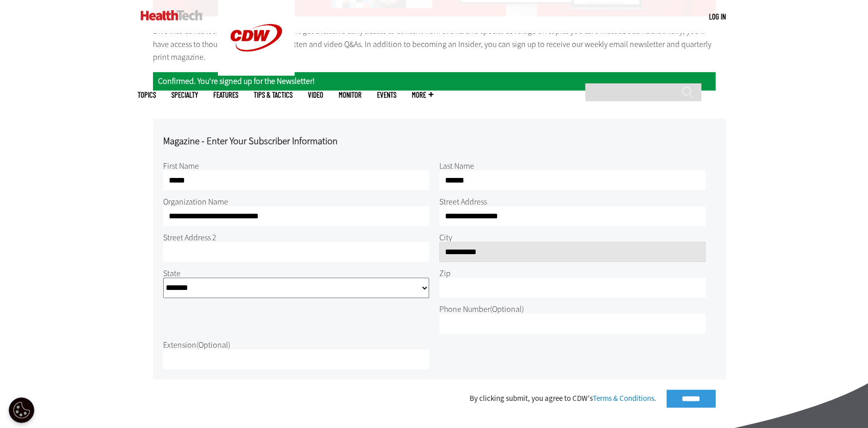 The image size is (868, 428). What do you see at coordinates (225, 94) in the screenshot?
I see `a: Features` at bounding box center [225, 94].